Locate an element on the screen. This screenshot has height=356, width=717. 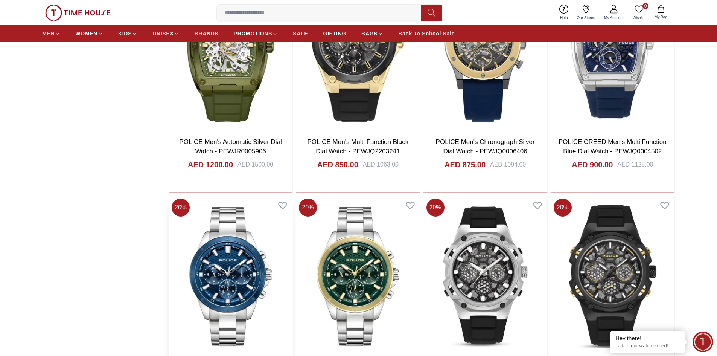
a: WOMEN is located at coordinates (89, 34).